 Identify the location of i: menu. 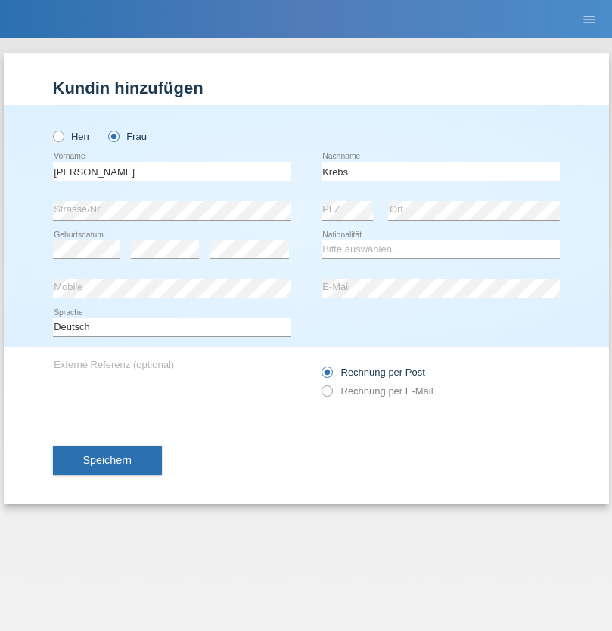
(589, 20).